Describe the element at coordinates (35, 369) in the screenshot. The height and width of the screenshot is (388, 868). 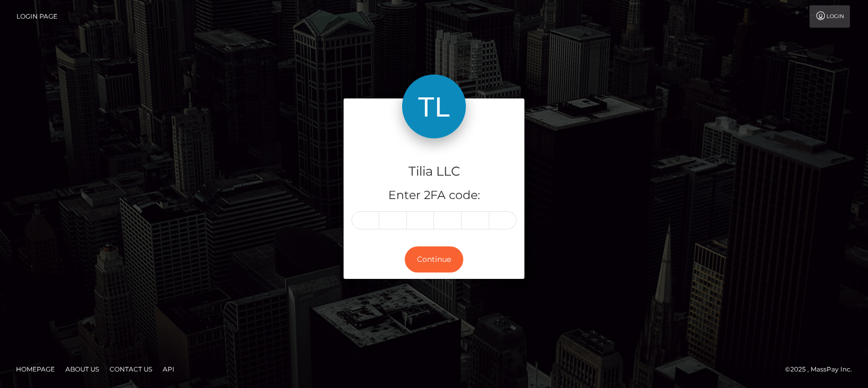
I see `a: Homepage` at that location.